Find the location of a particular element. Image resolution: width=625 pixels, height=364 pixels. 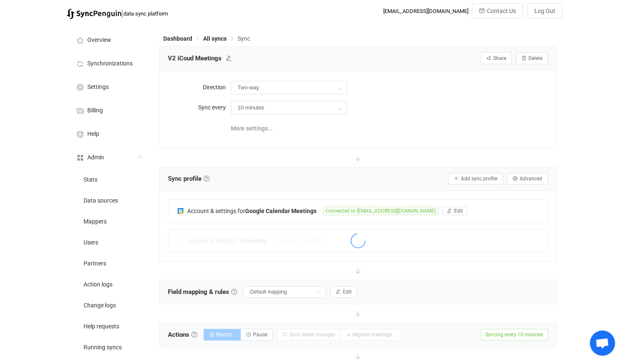

button: Edit is located at coordinates (344, 293).